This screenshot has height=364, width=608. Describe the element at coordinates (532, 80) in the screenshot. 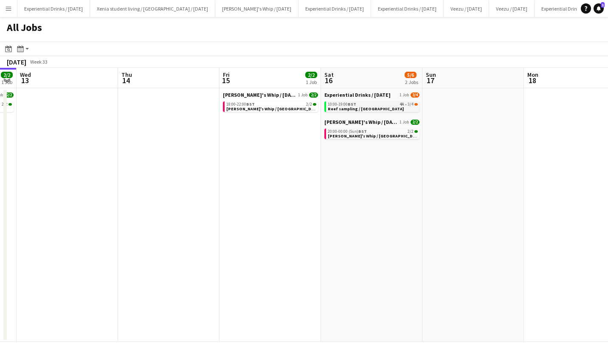

I see `span: 18` at that location.